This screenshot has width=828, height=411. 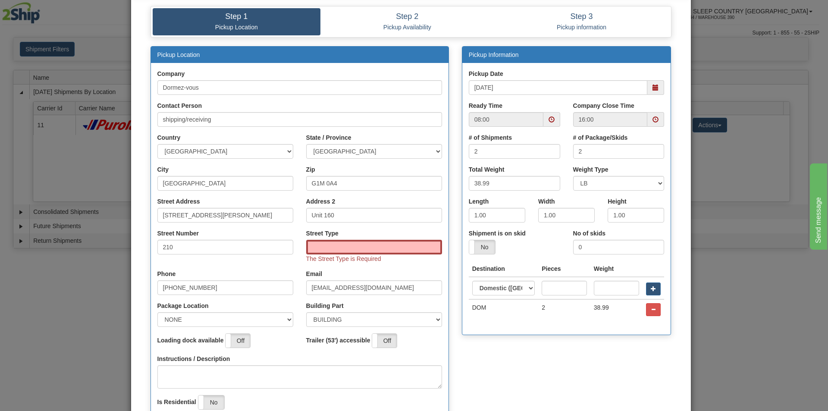 I want to click on label: Building Part, so click(x=325, y=306).